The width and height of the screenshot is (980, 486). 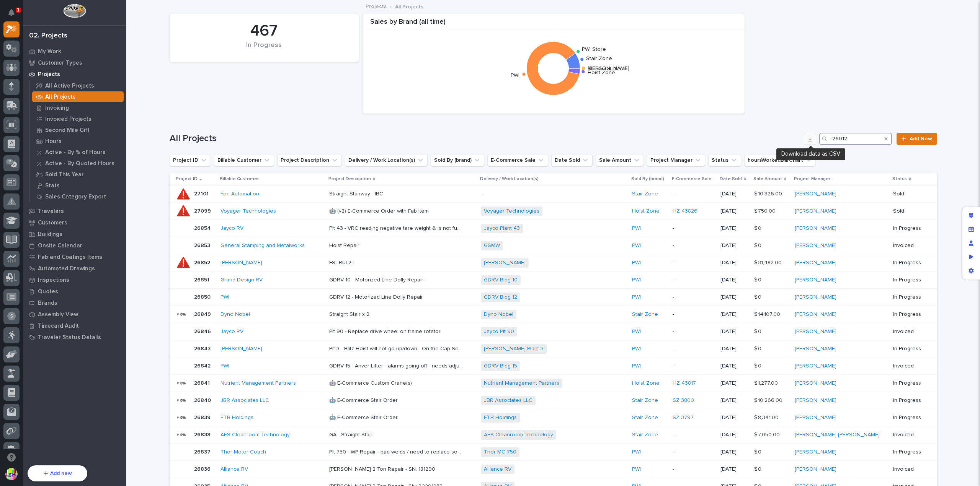 I want to click on button: hoursWorkedBarChart, so click(x=780, y=160).